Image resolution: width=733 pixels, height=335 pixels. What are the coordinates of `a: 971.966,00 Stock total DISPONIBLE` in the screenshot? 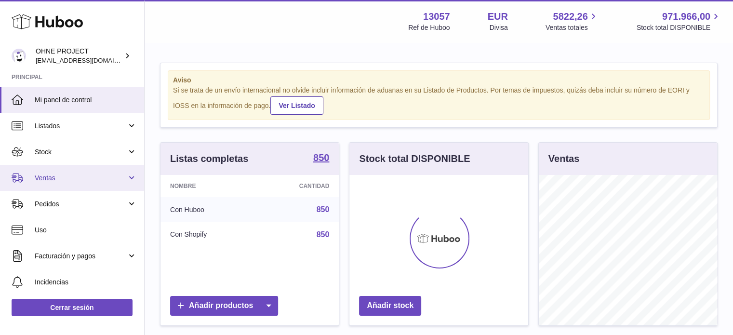 It's located at (679, 21).